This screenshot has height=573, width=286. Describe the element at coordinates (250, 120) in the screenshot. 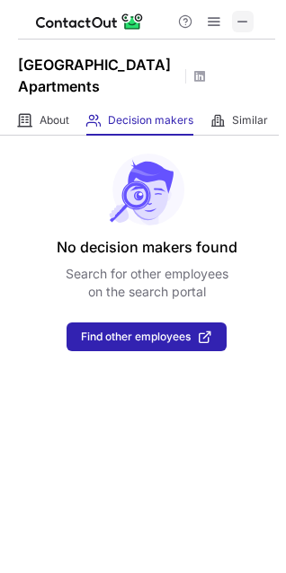

I see `span: Similar` at that location.